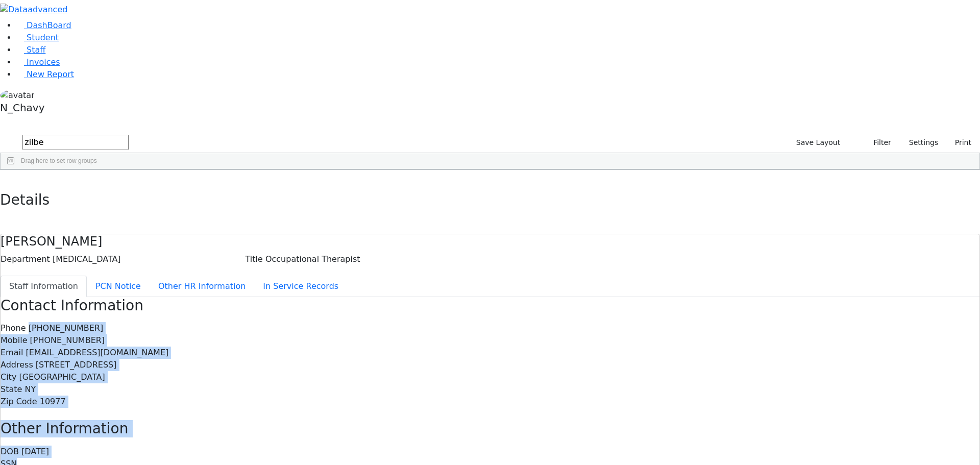 The height and width of the screenshot is (465, 980). I want to click on label: City, so click(8, 377).